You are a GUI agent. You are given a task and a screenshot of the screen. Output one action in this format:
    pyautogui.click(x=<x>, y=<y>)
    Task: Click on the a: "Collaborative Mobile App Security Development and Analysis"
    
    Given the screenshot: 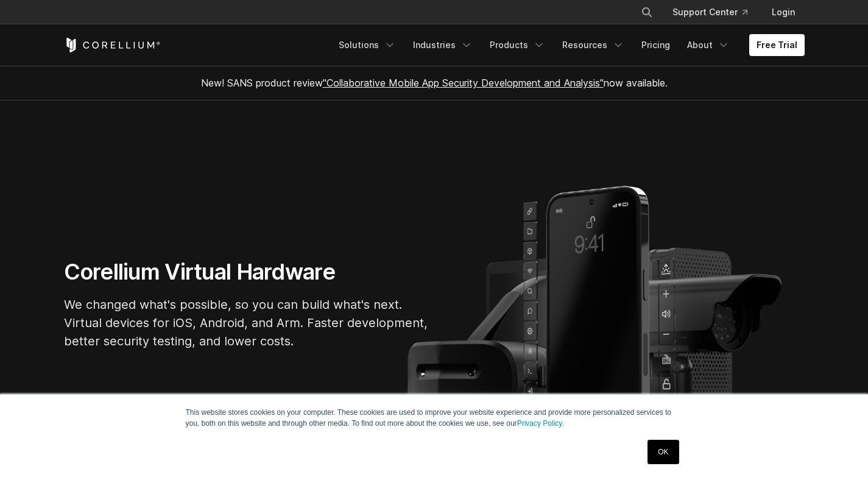 What is the action you would take?
    pyautogui.click(x=463, y=83)
    